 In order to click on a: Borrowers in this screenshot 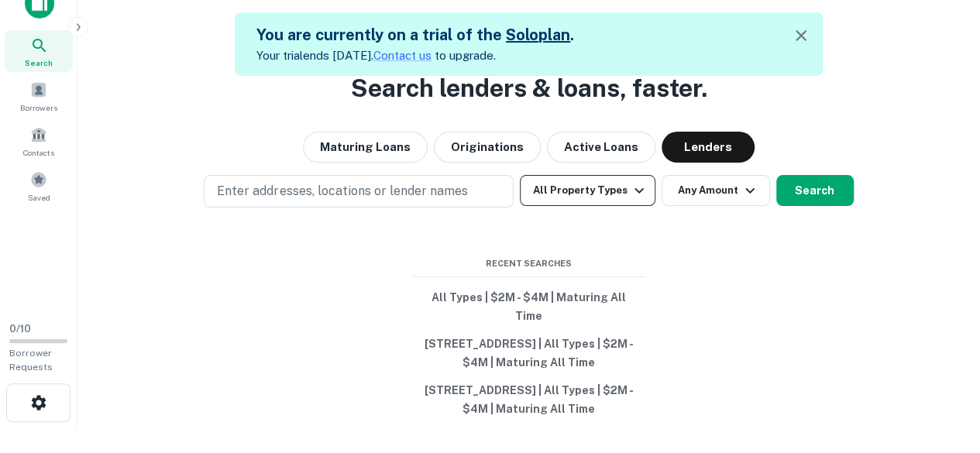, I will do `click(39, 96)`.